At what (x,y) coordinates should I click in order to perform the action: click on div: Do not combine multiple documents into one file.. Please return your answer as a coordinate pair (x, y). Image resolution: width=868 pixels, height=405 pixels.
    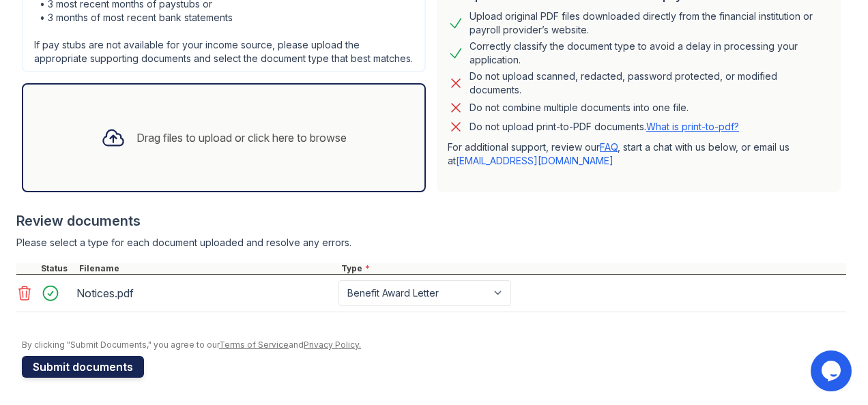
    Looking at the image, I should click on (578, 107).